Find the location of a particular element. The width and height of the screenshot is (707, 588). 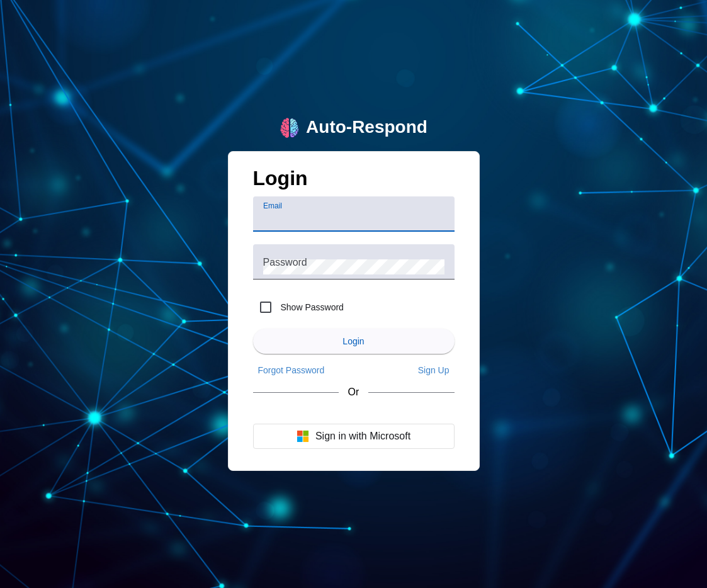

button: Sign in with Microsoft is located at coordinates (354, 436).